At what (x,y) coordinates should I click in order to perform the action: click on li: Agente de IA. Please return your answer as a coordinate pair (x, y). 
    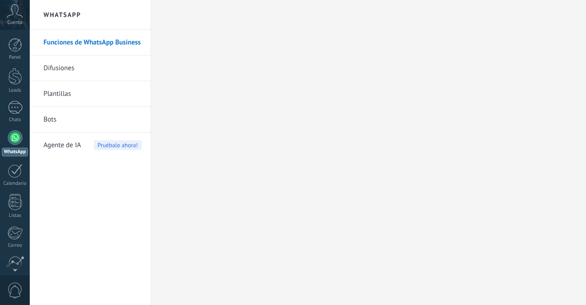
    Looking at the image, I should click on (90, 145).